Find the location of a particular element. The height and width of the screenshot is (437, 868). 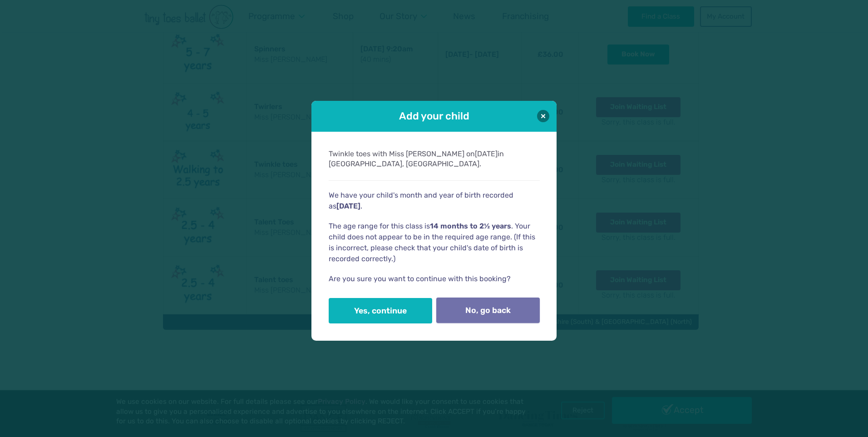

h1: Add your child is located at coordinates (434, 116).